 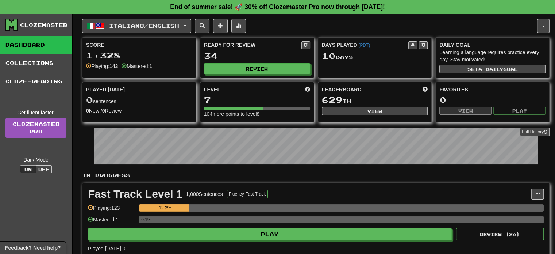 What do you see at coordinates (135, 194) in the screenshot?
I see `div: Fast Track Level 1` at bounding box center [135, 194].